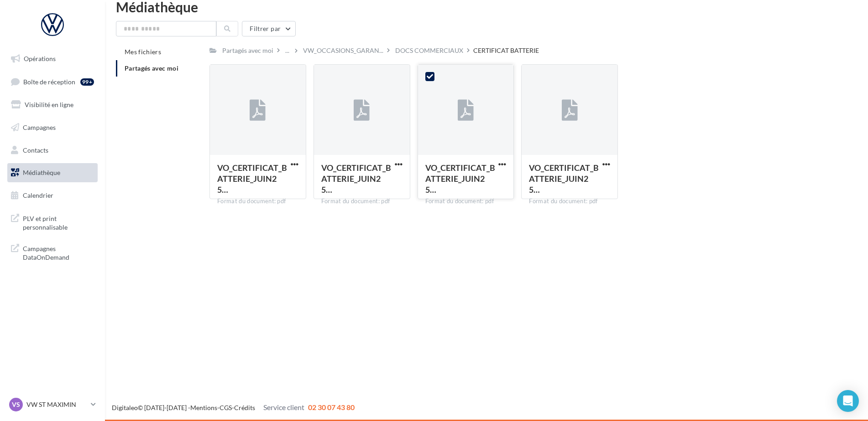 The height and width of the screenshot is (421, 868). I want to click on span: Contacts, so click(35, 150).